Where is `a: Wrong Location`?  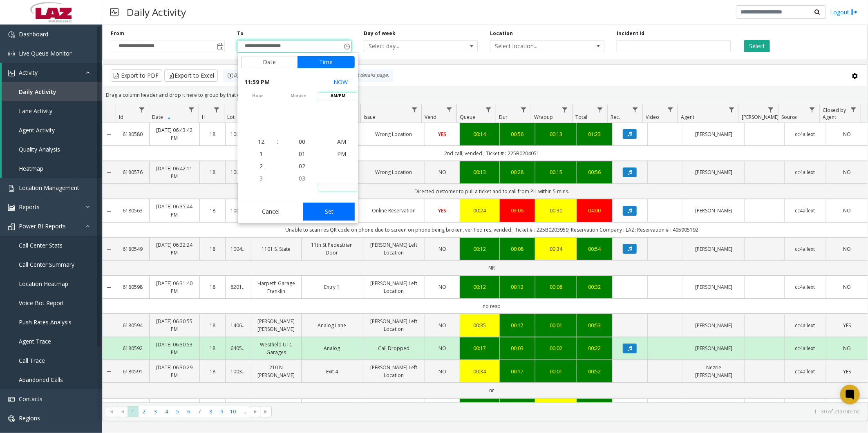
a: Wrong Location is located at coordinates (394, 172).